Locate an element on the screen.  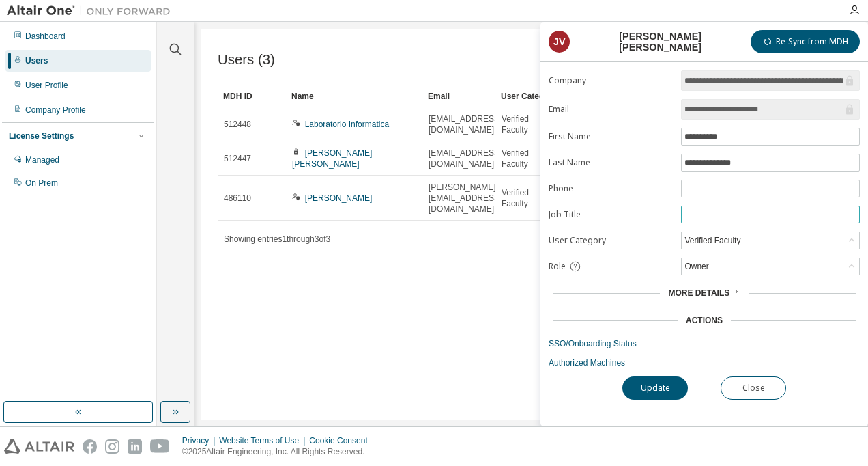
div: Website Terms of Use is located at coordinates (264, 440).